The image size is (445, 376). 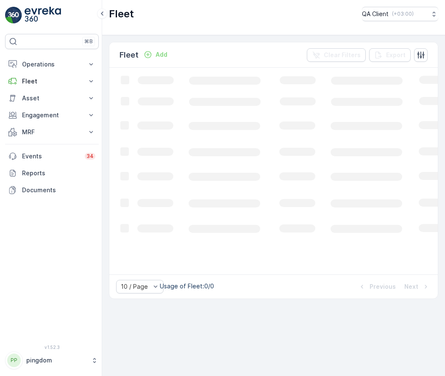 I want to click on button: Operations, so click(x=52, y=64).